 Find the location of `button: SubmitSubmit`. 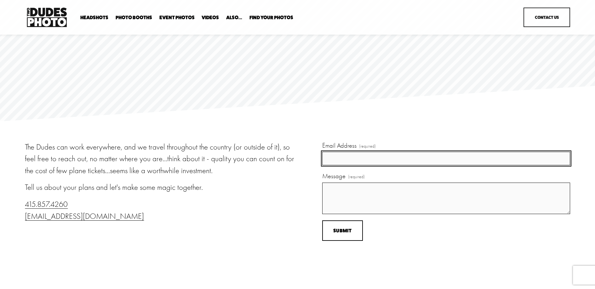

button: SubmitSubmit is located at coordinates (342, 231).